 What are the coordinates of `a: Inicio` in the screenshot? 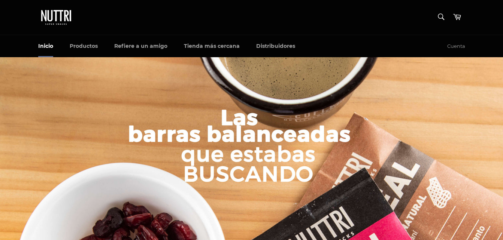 It's located at (46, 46).